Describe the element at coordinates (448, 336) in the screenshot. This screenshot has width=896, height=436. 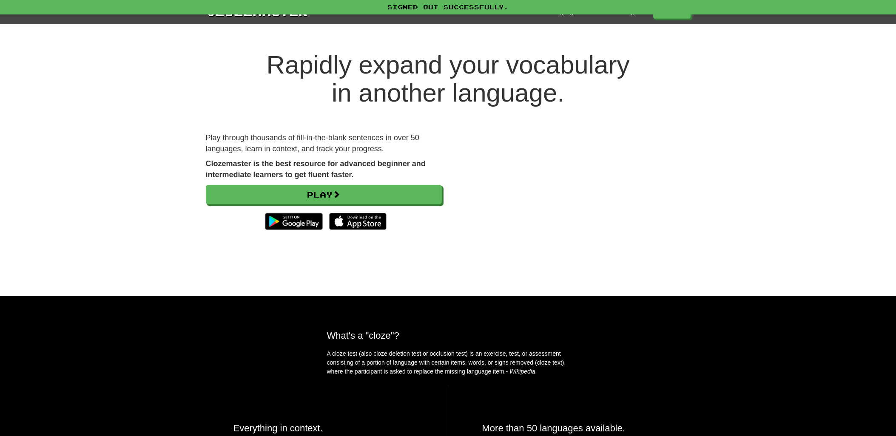
I see `h2: What's a "cloze"?` at that location.